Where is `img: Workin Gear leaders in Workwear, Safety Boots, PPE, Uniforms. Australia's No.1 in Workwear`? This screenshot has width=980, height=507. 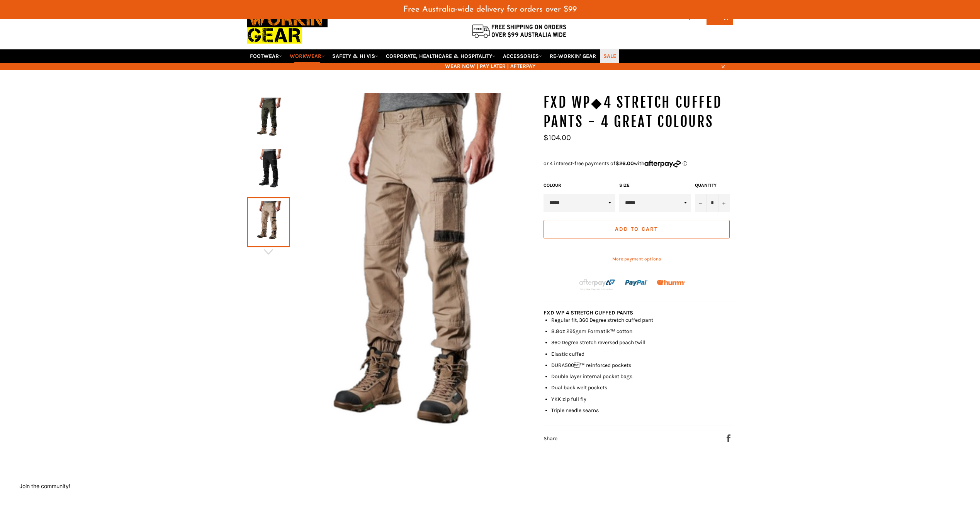
img: Workin Gear leaders in Workwear, Safety Boots, PPE, Uniforms. Australia's No.1 in Workwear is located at coordinates (287, 27).